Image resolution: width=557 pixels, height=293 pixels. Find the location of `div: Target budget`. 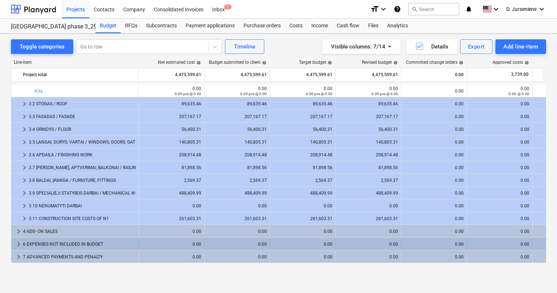

div: Target budget is located at coordinates (315, 62).